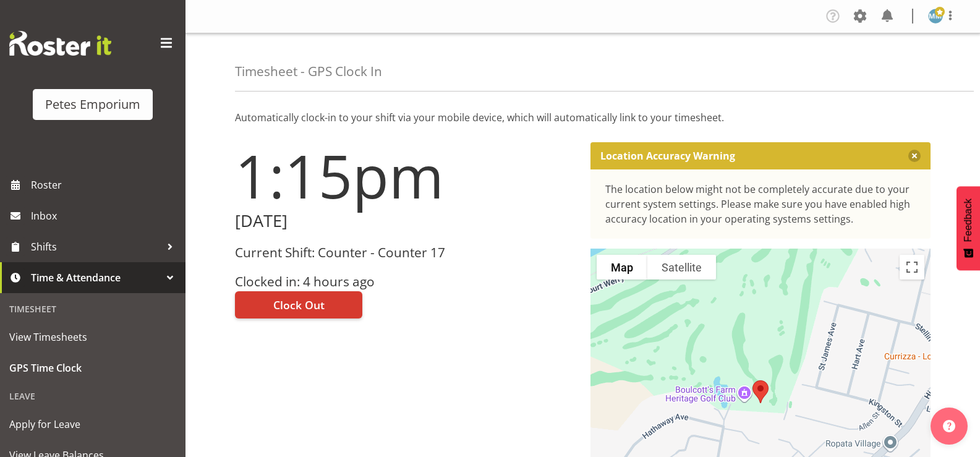 The image size is (980, 457). What do you see at coordinates (60, 44) in the screenshot?
I see `img: Rosterit website logo` at bounding box center [60, 44].